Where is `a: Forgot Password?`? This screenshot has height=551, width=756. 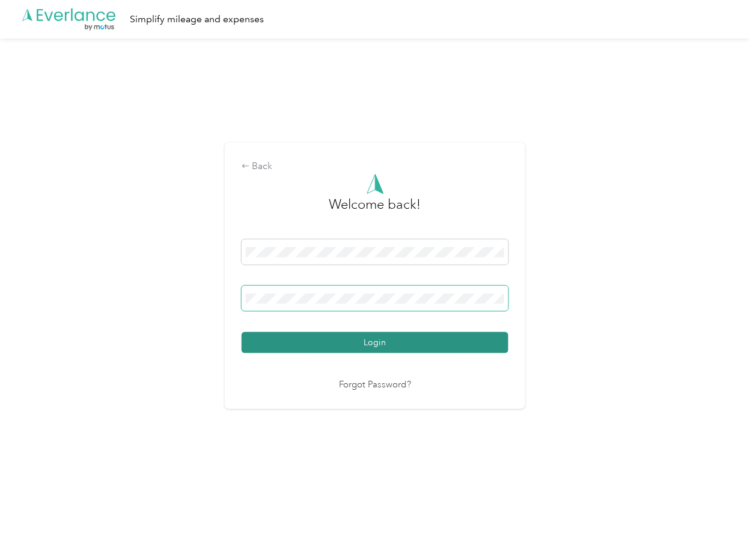
a: Forgot Password? is located at coordinates (375, 385).